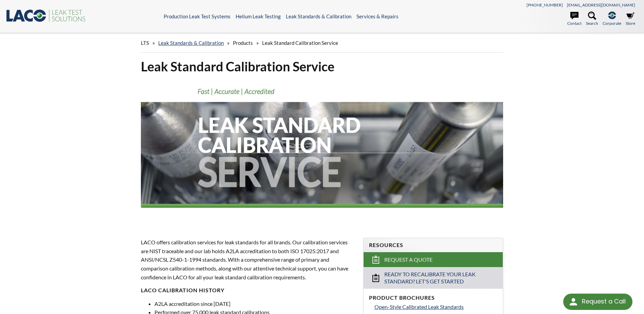 This screenshot has width=644, height=314. What do you see at coordinates (433, 298) in the screenshot?
I see `h4: Product Brochures` at bounding box center [433, 298].